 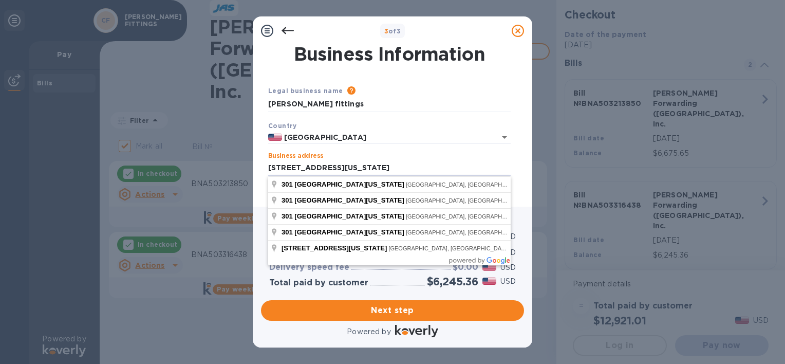 I want to click on b: of 3, so click(x=393, y=31).